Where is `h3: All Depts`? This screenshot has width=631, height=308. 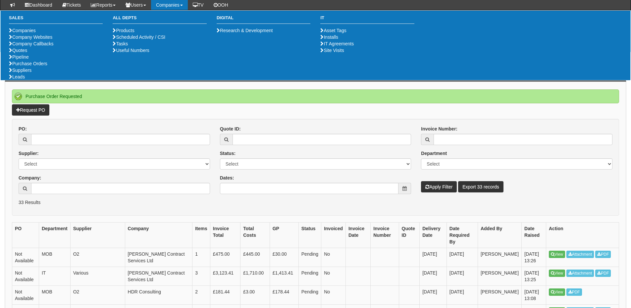 h3: All Depts is located at coordinates (159, 20).